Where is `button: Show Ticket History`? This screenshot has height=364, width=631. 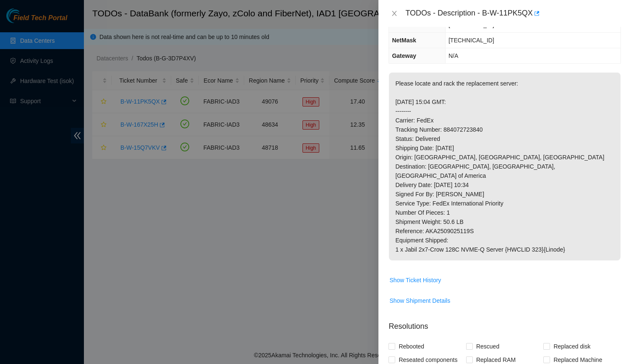
button: Show Ticket History is located at coordinates (415, 280).